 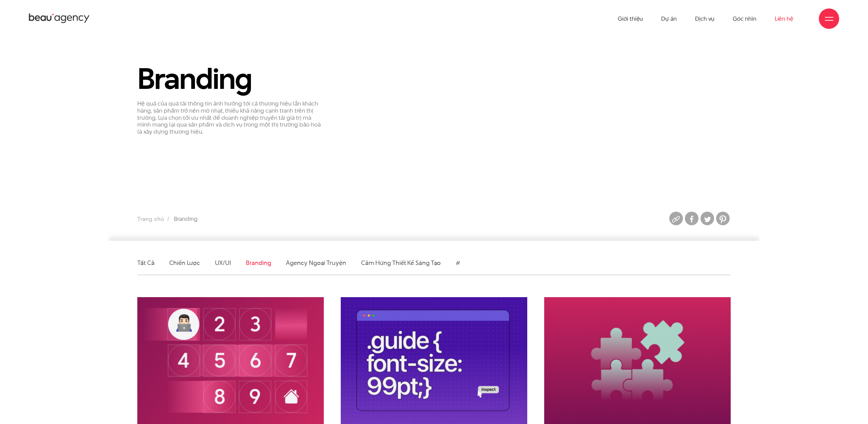 What do you see at coordinates (230, 118) in the screenshot?
I see `p: Hệ quả của quá tải thông tin ảnh hưởng tới cả thương hiệu lẫn khách hàng, sản phẩm trở nên mờ nhạ...` at bounding box center [230, 118].